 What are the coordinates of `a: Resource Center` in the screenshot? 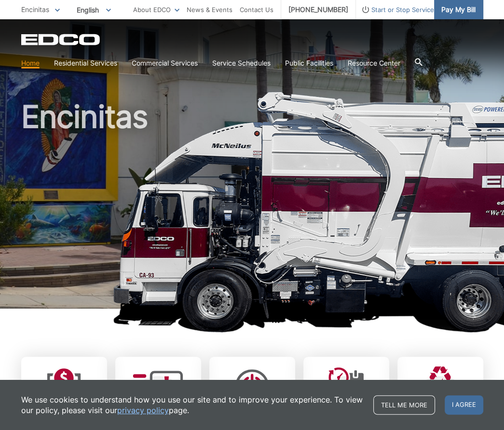 It's located at (374, 63).